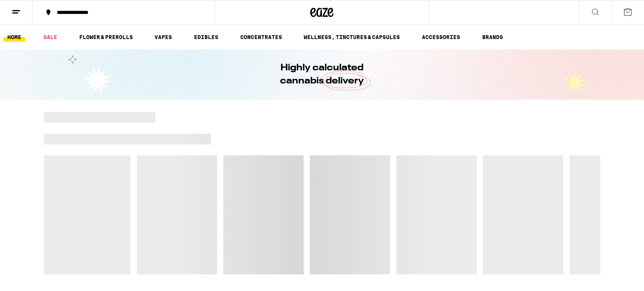  Describe the element at coordinates (322, 75) in the screenshot. I see `h1: Highly calculated cannabis delivery` at that location.